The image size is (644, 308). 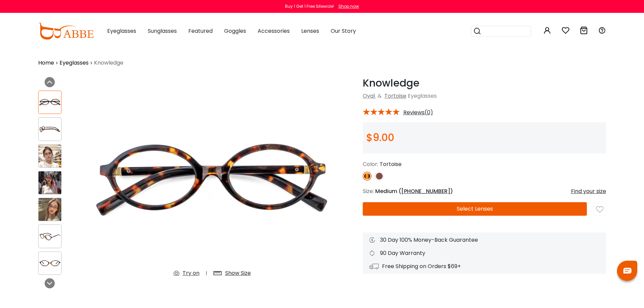 What do you see at coordinates (418, 112) in the screenshot?
I see `span: Reviews(0)` at bounding box center [418, 112].